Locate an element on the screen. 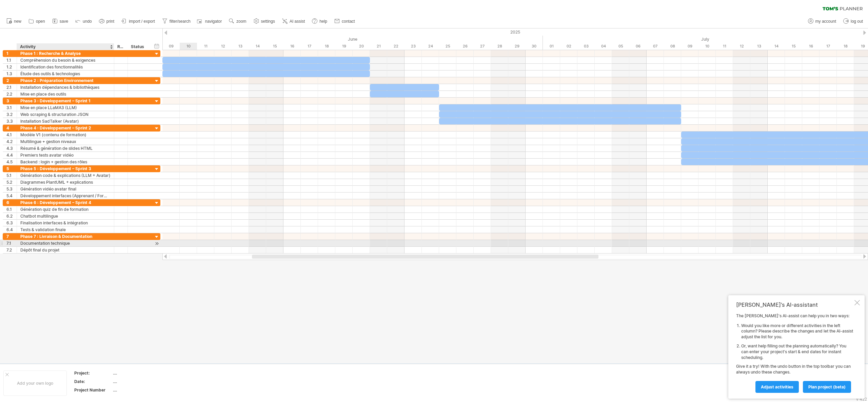  div: Saturday, 5 July 2025 is located at coordinates (621, 46).